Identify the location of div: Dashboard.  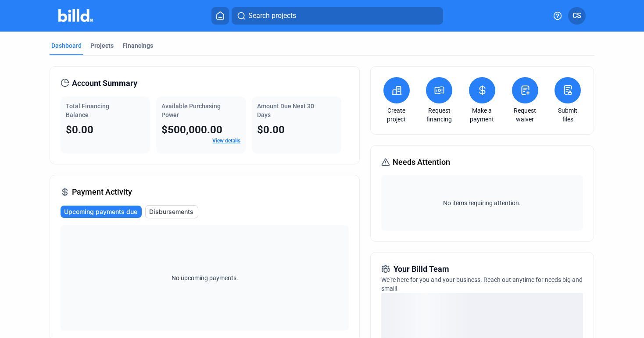
(66, 46).